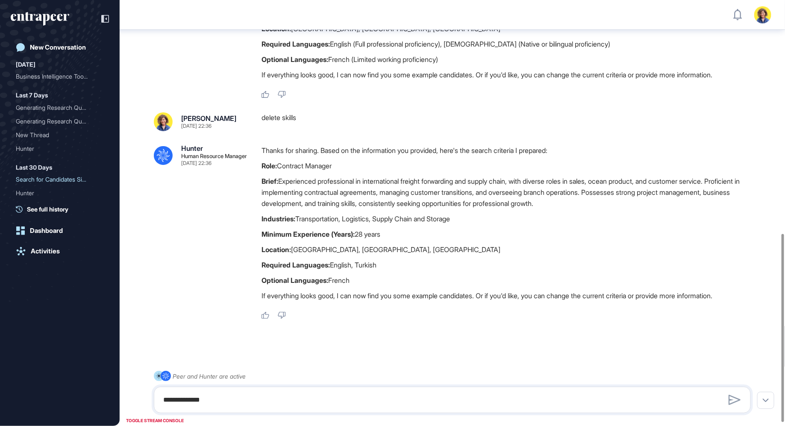  Describe the element at coordinates (60, 76) in the screenshot. I see `div: Business Intelligence Tools for Customer Expe` at that location.